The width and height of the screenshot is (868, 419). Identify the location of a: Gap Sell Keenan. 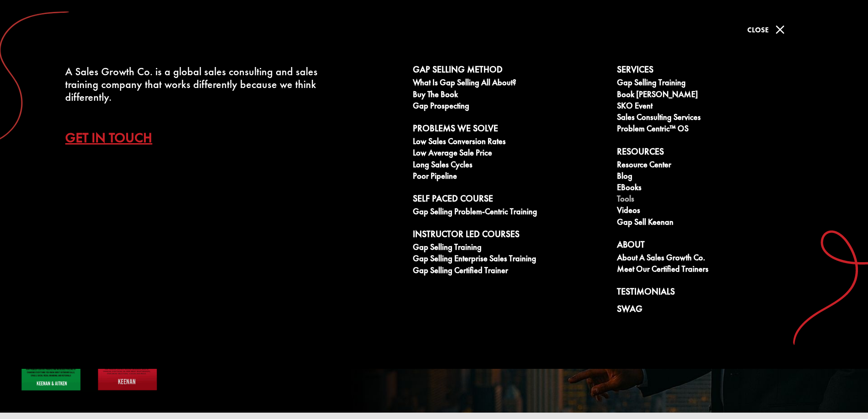
(714, 223).